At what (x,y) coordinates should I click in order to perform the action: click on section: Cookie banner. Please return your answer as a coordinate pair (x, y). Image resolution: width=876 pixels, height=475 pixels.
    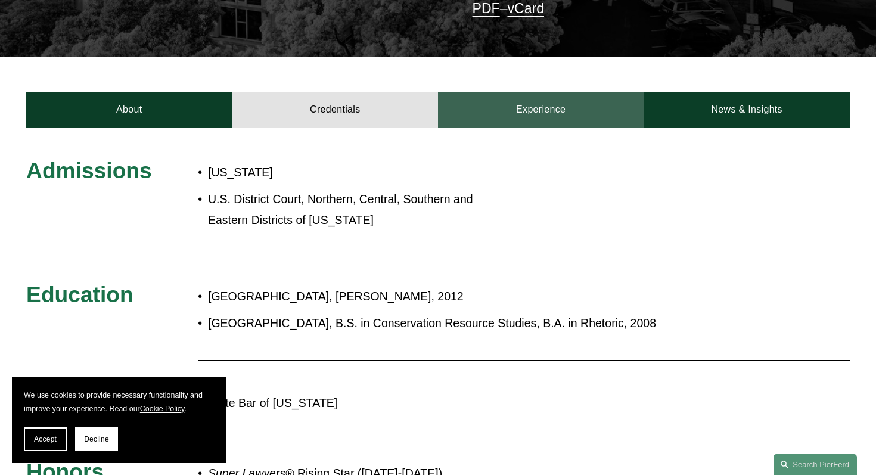
    Looking at the image, I should click on (119, 420).